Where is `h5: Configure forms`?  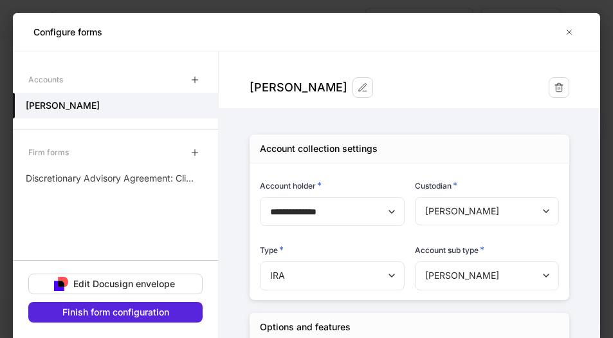 h5: Configure forms is located at coordinates (68, 32).